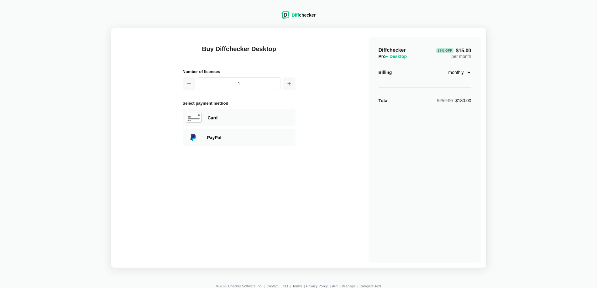 This screenshot has height=288, width=597. Describe the element at coordinates (239, 103) in the screenshot. I see `h2: Select payment method` at that location.